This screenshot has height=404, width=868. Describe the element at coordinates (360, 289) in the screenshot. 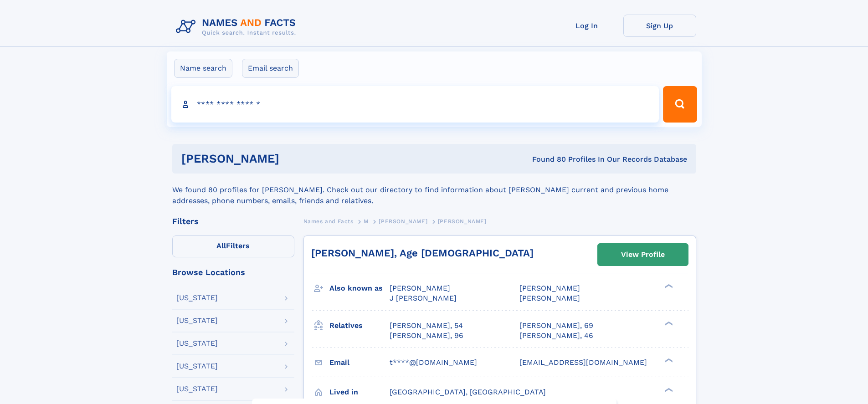

I see `h3: Also known as` at that location.